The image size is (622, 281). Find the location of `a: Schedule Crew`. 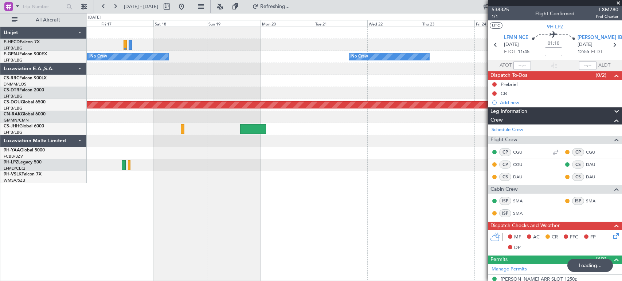

a: Schedule Crew is located at coordinates (507, 130).